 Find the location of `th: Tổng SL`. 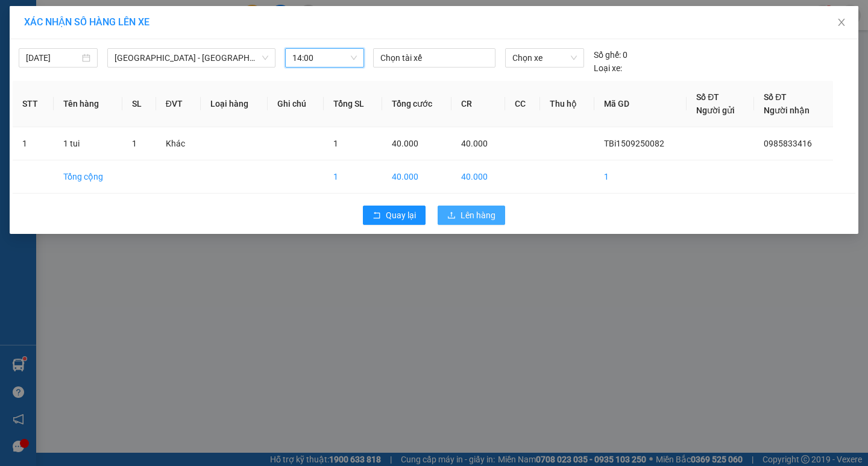

th: Tổng SL is located at coordinates (353, 104).